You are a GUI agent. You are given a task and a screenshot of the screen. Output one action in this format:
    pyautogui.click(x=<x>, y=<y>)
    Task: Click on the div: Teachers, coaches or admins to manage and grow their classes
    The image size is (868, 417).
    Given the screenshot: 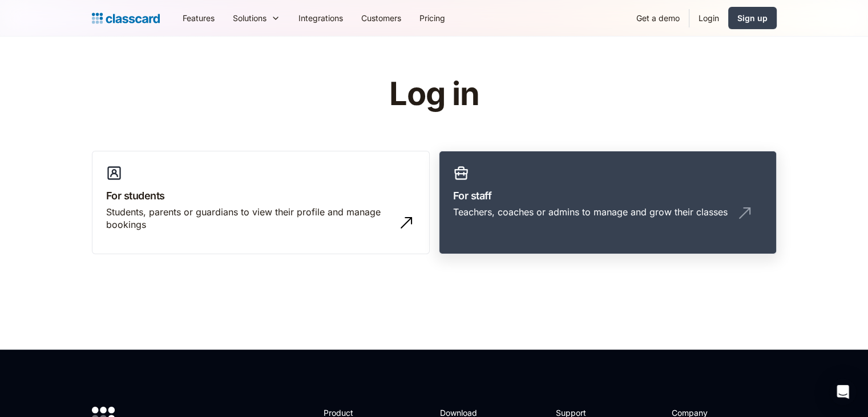 What is the action you would take?
    pyautogui.click(x=590, y=212)
    